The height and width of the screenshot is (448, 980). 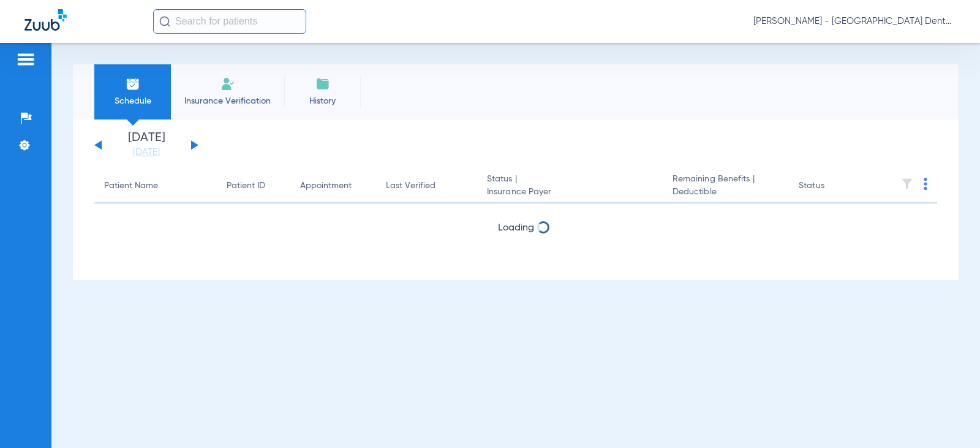 I want to click on img: group-dot-blue.svg, so click(x=926, y=184).